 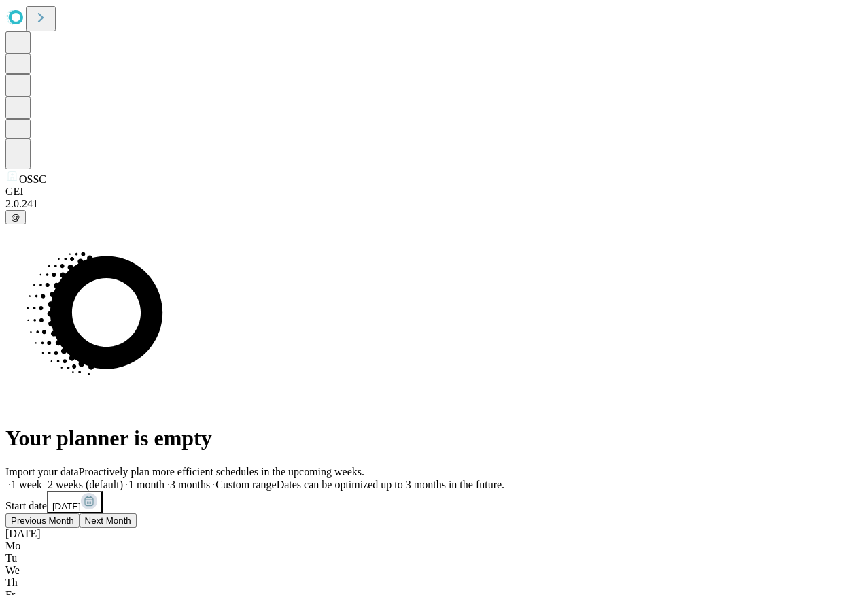 What do you see at coordinates (434, 571) in the screenshot?
I see `div: We` at bounding box center [434, 571].